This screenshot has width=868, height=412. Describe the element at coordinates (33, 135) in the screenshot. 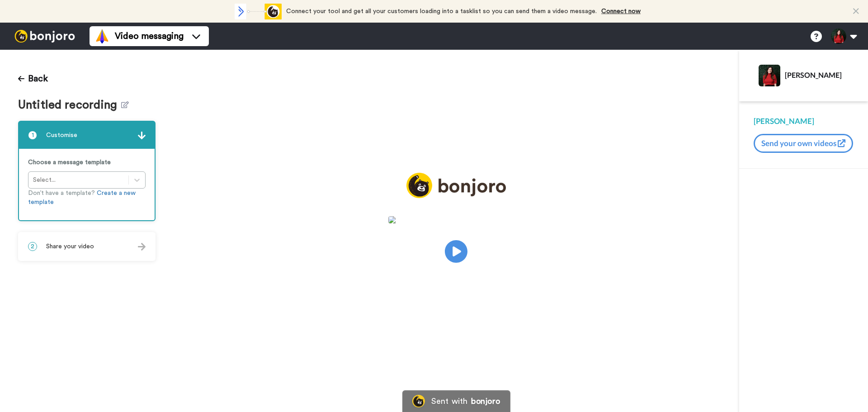

I see `span: 1` at that location.